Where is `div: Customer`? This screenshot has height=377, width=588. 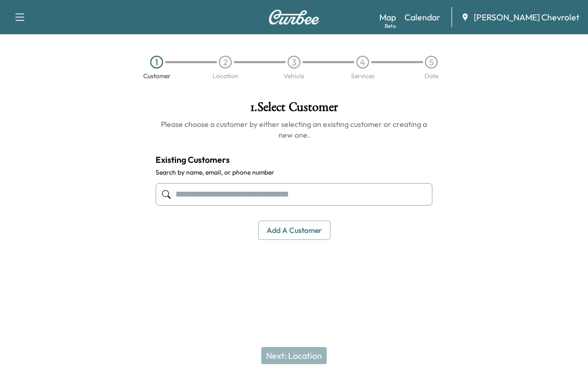 div: Customer is located at coordinates (157, 76).